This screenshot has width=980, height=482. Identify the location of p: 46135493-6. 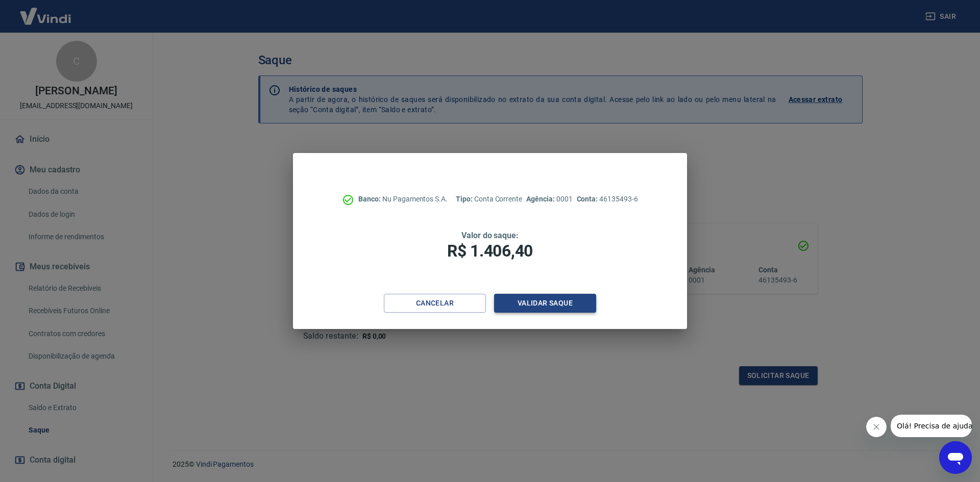
(607, 199).